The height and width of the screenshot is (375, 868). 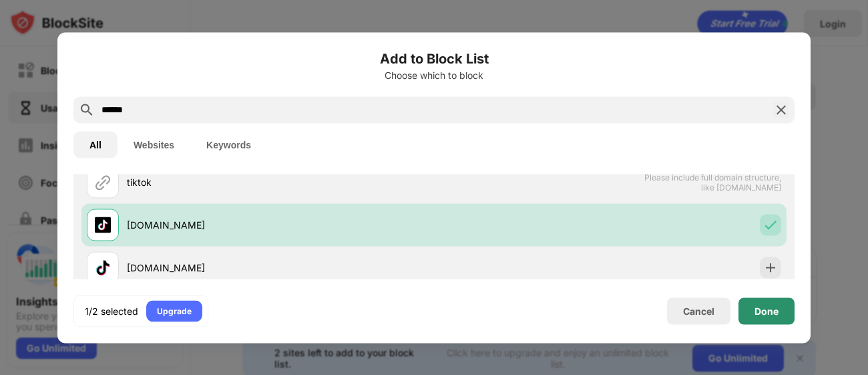 I want to click on img: search-close, so click(x=781, y=110).